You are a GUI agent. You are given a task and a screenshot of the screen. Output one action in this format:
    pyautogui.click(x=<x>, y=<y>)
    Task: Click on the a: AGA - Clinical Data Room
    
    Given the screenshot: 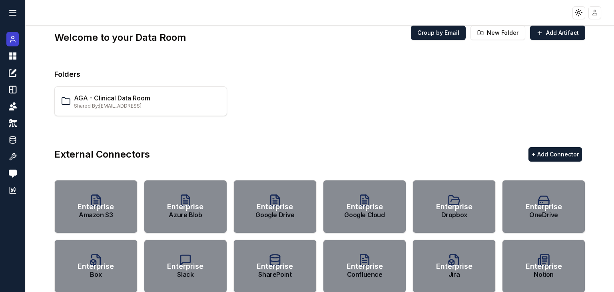 What is the action you would take?
    pyautogui.click(x=112, y=98)
    